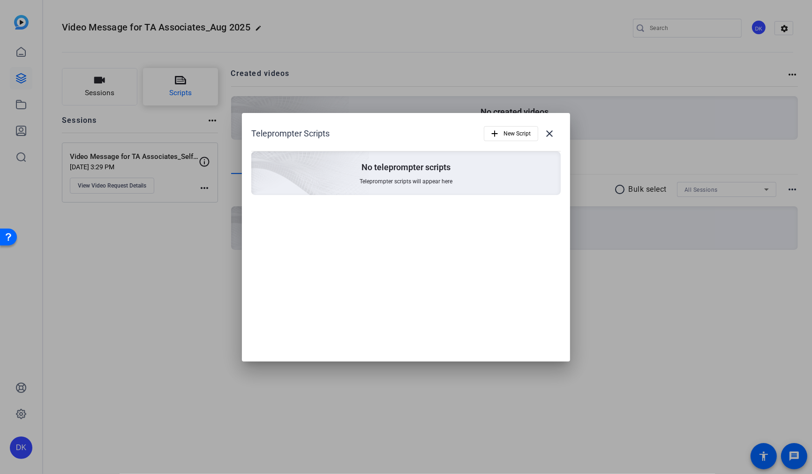 Image resolution: width=812 pixels, height=474 pixels. Describe the element at coordinates (494, 134) in the screenshot. I see `mat-icon: add` at that location.